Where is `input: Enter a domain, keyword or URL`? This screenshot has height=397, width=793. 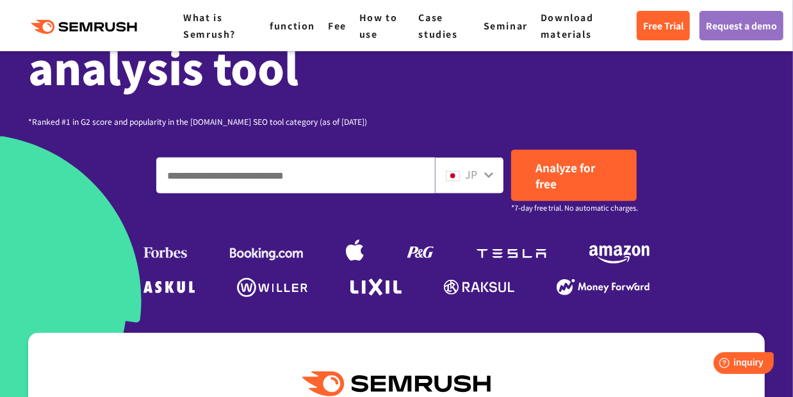
input: Enter a domain, keyword or URL is located at coordinates (295, 175).